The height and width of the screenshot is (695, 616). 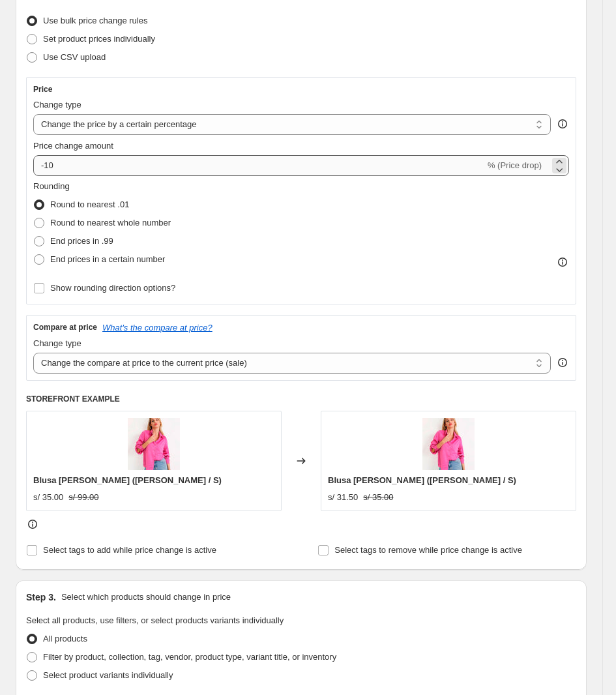 What do you see at coordinates (65, 327) in the screenshot?
I see `h3: Compare at price` at bounding box center [65, 327].